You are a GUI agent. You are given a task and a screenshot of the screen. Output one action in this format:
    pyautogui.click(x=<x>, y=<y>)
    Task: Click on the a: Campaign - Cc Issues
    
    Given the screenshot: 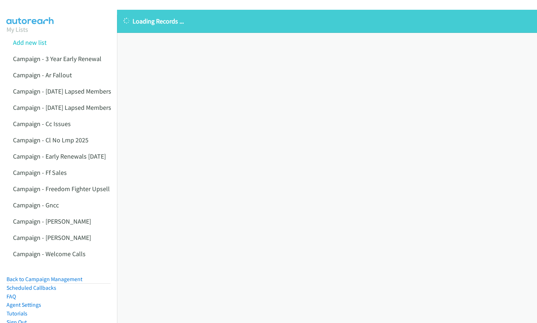 What is the action you would take?
    pyautogui.click(x=42, y=124)
    